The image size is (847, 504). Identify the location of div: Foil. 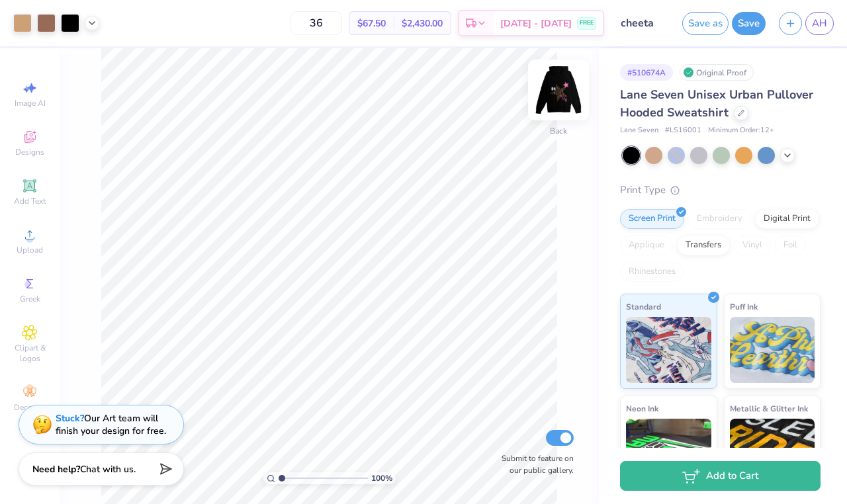
(790, 245).